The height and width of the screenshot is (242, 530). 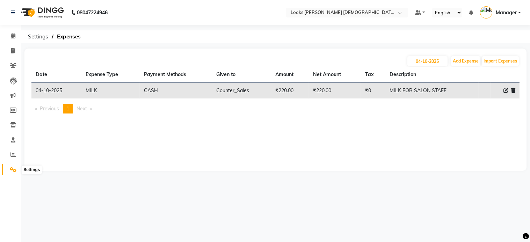 I want to click on td: ₹0, so click(x=373, y=91).